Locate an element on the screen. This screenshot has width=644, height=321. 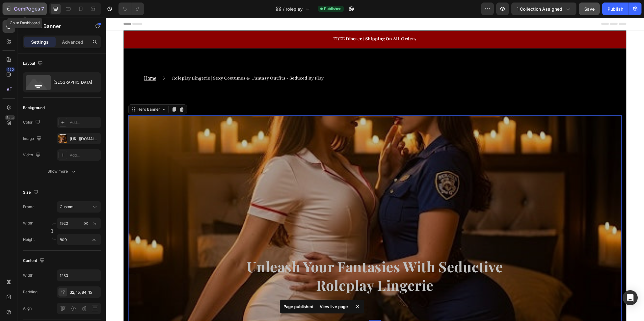
label: Width is located at coordinates (28, 223).